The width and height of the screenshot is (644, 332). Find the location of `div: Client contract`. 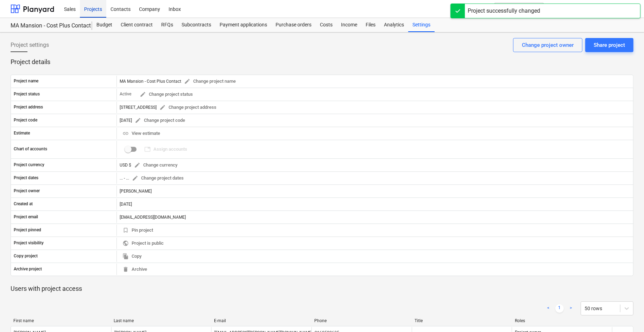

div: Client contract is located at coordinates (137, 25).